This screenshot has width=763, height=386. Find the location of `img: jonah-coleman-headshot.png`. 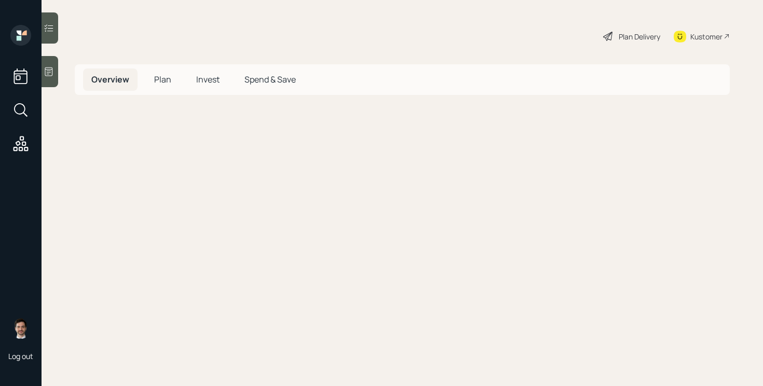

img: jonah-coleman-headshot.png is located at coordinates (21, 329).